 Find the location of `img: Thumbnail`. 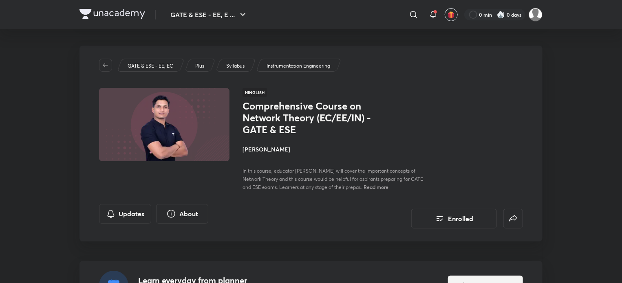

img: Thumbnail is located at coordinates (164, 125).